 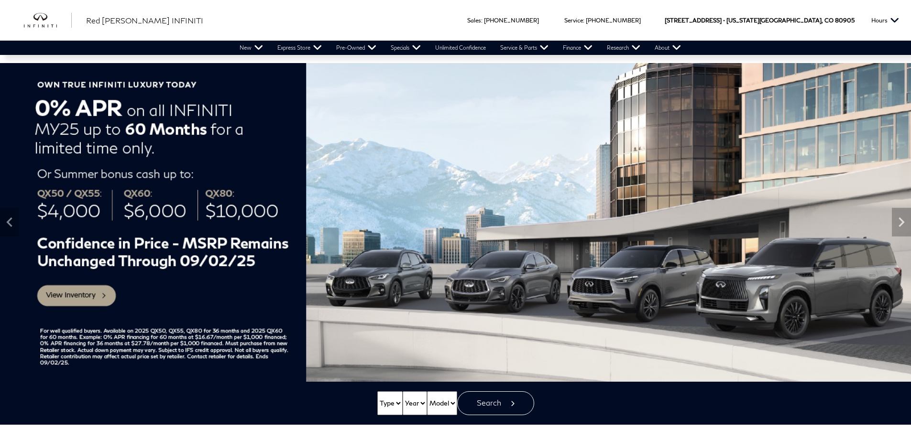 I want to click on select: Vehicle Year, so click(x=415, y=404).